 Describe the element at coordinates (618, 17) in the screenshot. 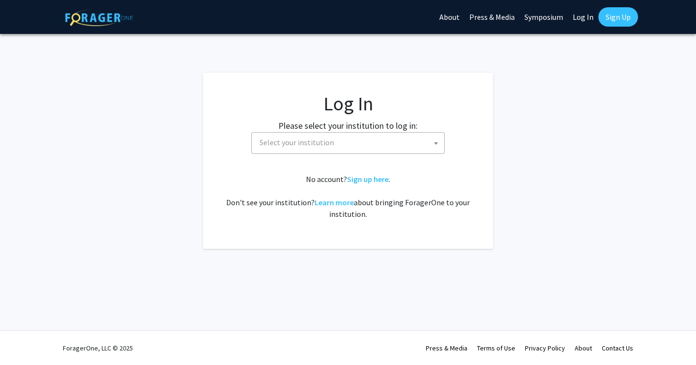

I see `a: Sign Up` at that location.